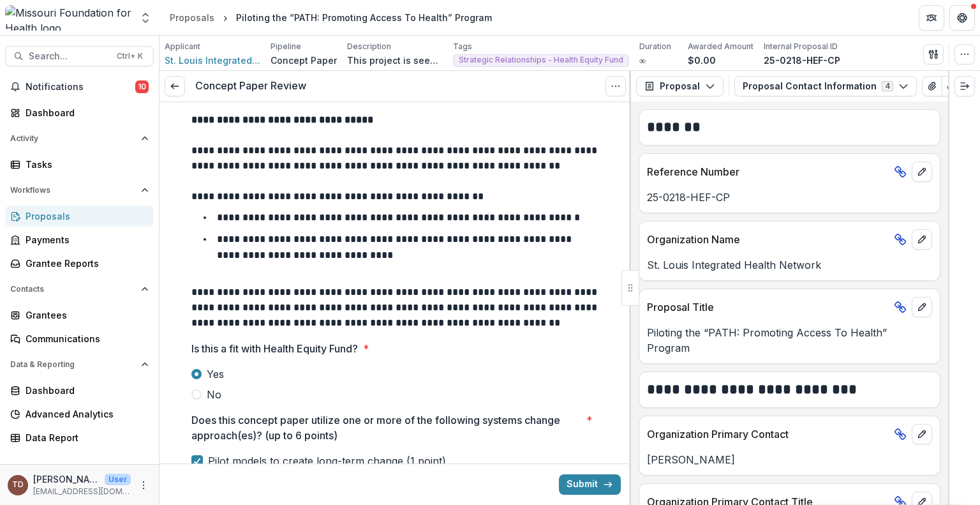 This screenshot has height=505, width=980. Describe the element at coordinates (213, 60) in the screenshot. I see `a: St. Louis Integrated Health Network` at that location.